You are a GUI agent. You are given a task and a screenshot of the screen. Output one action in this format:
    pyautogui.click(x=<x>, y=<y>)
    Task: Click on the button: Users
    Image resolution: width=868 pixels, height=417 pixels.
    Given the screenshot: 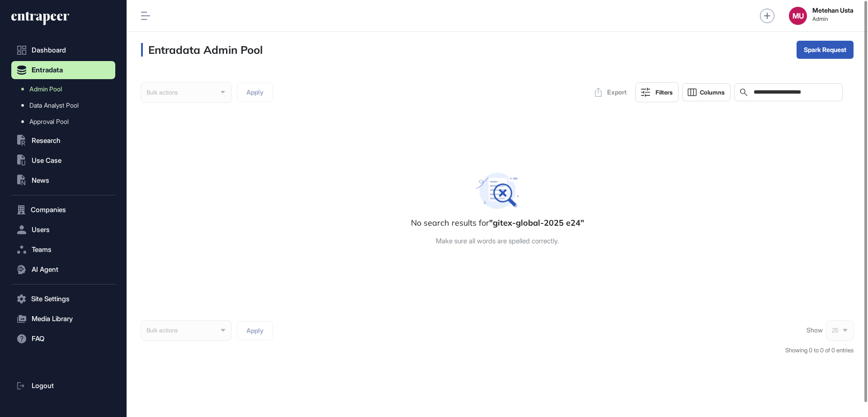 What is the action you would take?
    pyautogui.click(x=63, y=230)
    